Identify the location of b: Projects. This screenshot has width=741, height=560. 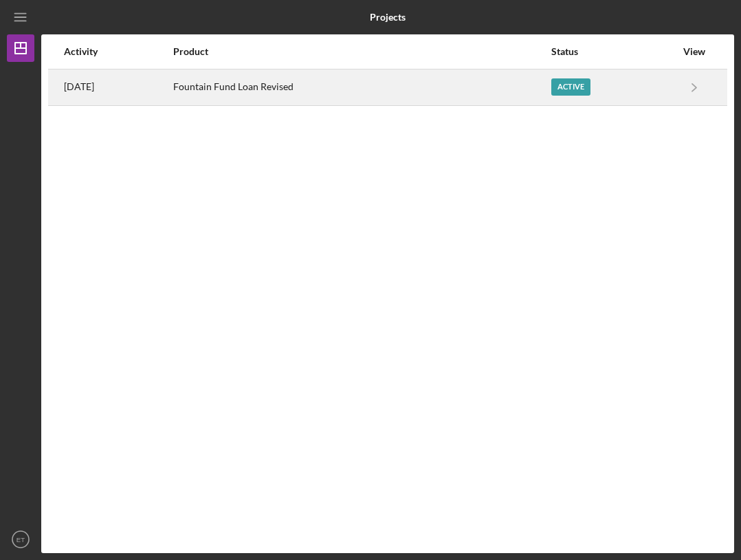
(388, 18).